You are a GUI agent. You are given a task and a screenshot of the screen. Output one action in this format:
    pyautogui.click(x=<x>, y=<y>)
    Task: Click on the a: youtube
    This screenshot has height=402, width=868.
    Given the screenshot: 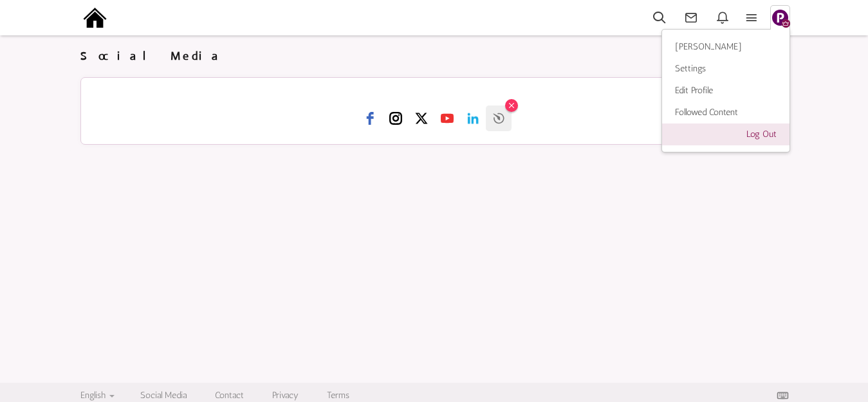 What is the action you would take?
    pyautogui.click(x=447, y=118)
    